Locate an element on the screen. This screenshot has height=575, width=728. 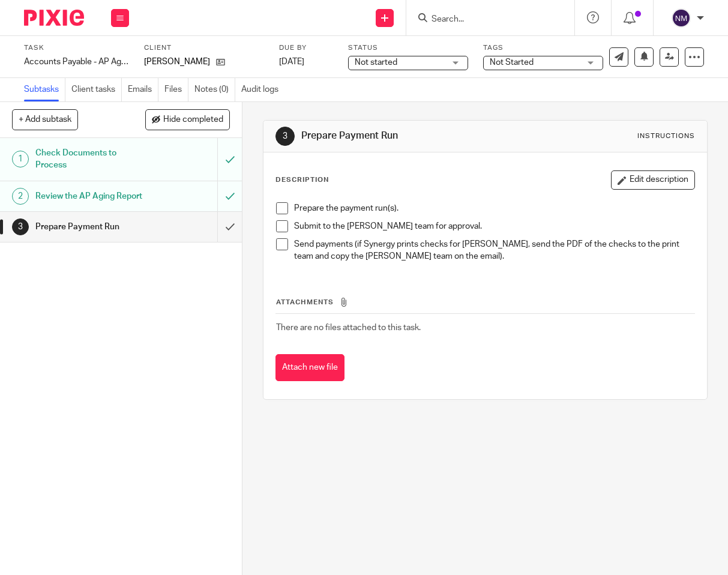
label: Due by is located at coordinates (306, 48).